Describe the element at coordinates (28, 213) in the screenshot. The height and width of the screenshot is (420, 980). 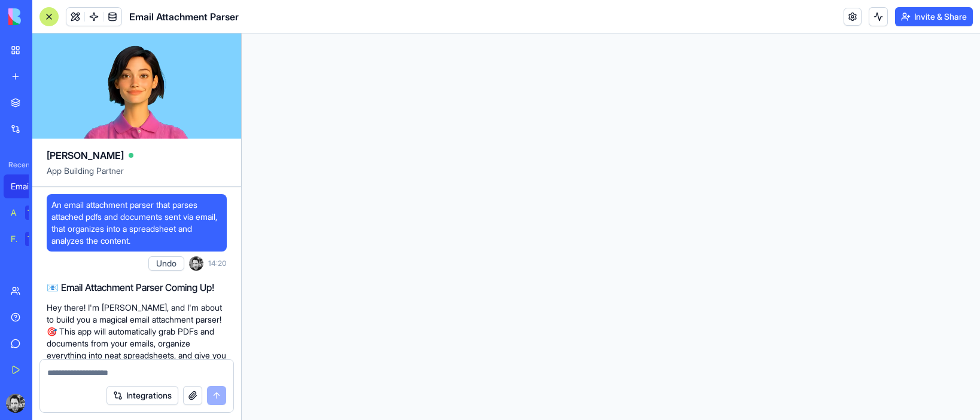
I see `a: AI Logo GeneratorTRY` at that location.